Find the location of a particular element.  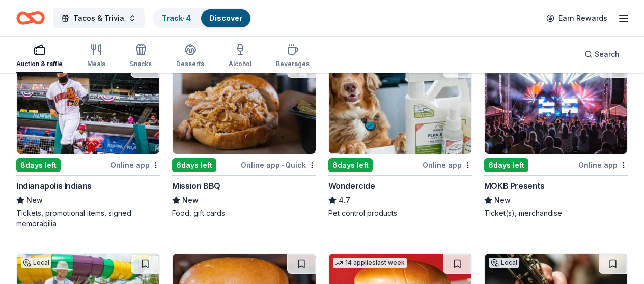

span: 4.7 is located at coordinates (344, 201).